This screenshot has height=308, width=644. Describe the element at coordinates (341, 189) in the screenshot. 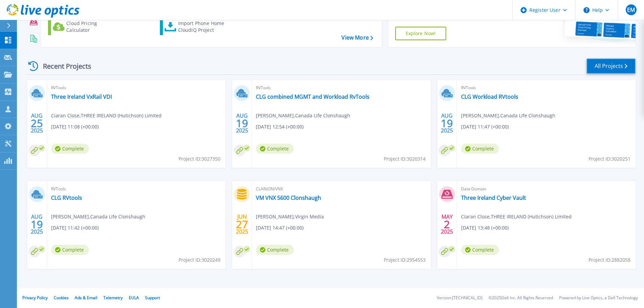

I see `span: CLARiiON/VNX` at that location.